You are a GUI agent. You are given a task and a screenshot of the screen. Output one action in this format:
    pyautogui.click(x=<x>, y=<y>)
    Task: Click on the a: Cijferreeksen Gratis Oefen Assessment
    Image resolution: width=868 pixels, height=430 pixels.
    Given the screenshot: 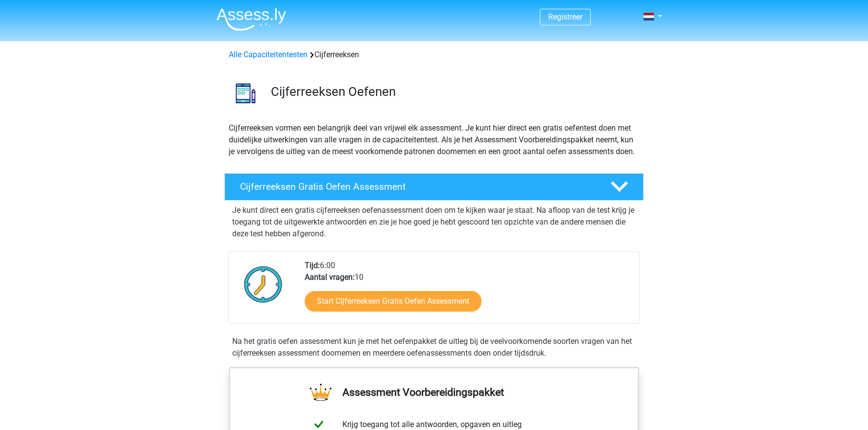 What is the action you would take?
    pyautogui.click(x=434, y=187)
    